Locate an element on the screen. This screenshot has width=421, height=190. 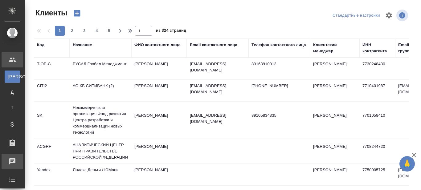
td: Yandex is located at coordinates (52, 175).